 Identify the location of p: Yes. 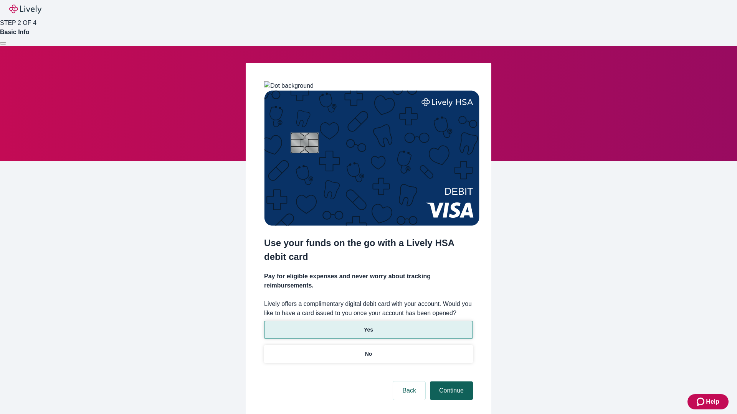
(368, 330).